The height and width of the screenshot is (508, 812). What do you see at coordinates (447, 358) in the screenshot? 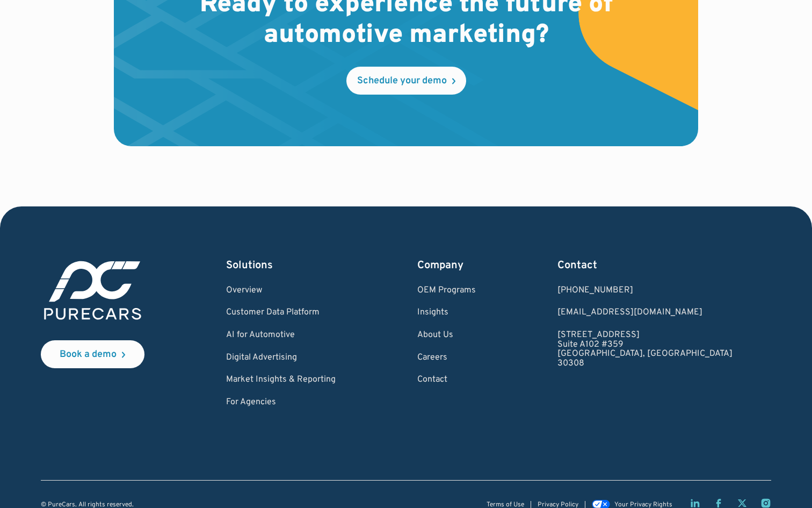
I see `a: Careers` at bounding box center [447, 358].